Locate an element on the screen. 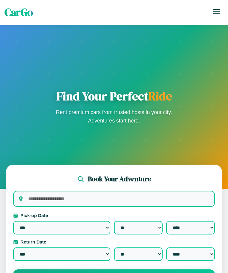 This screenshot has width=228, height=273. p: Rent premium cars from trusted hosts in your city. Adventures start here. is located at coordinates (114, 116).